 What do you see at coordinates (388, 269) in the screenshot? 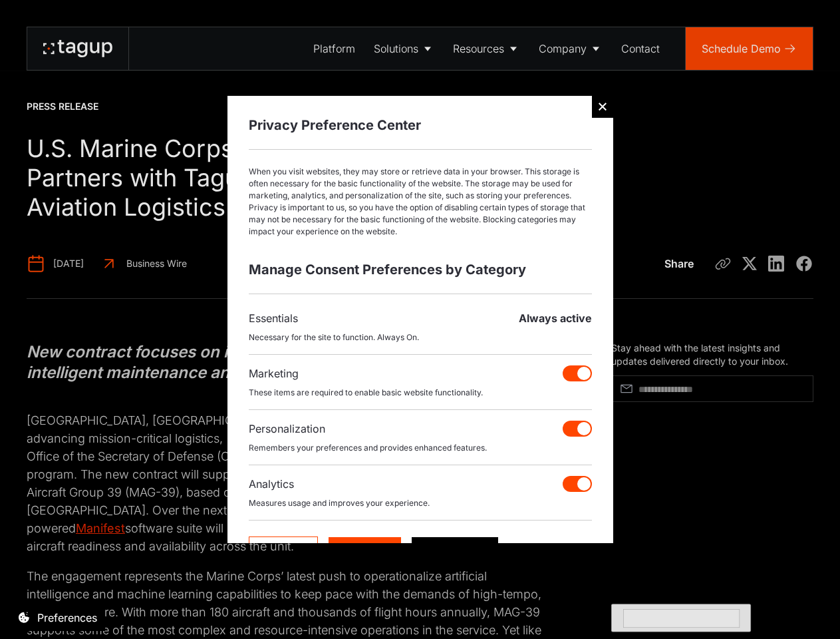
I see `strong: Manage Consent Preferences by Category` at bounding box center [388, 269].